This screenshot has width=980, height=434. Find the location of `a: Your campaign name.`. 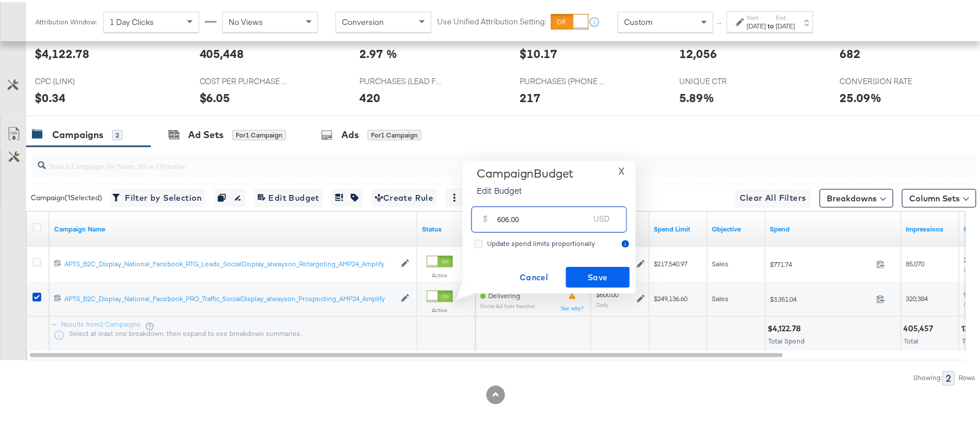

a: Your campaign name. is located at coordinates (233, 227).